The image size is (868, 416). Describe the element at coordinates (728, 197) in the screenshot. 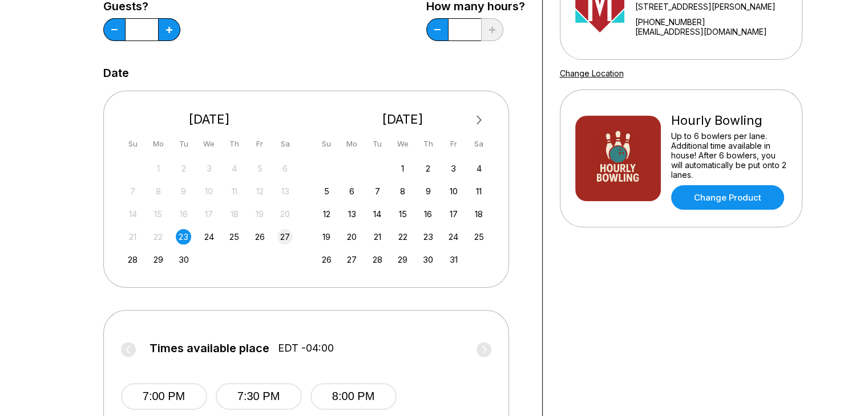

I see `a: Change Product` at that location.